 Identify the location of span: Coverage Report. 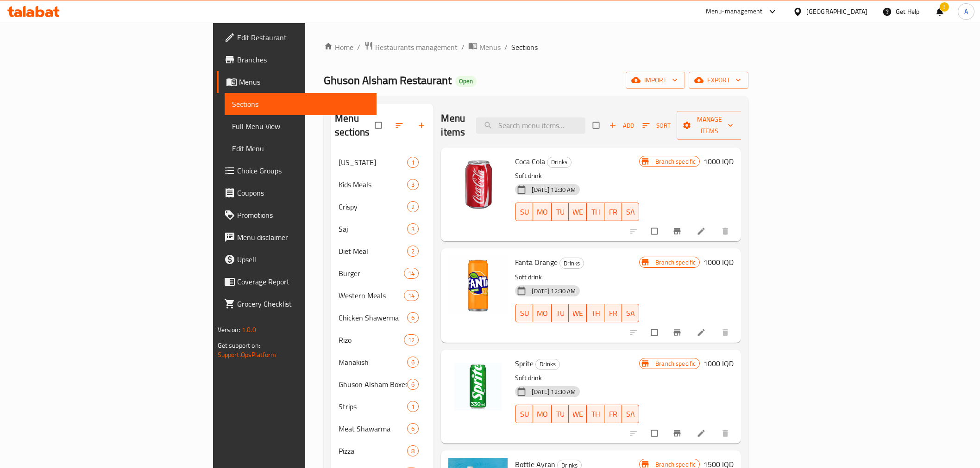
(303, 282).